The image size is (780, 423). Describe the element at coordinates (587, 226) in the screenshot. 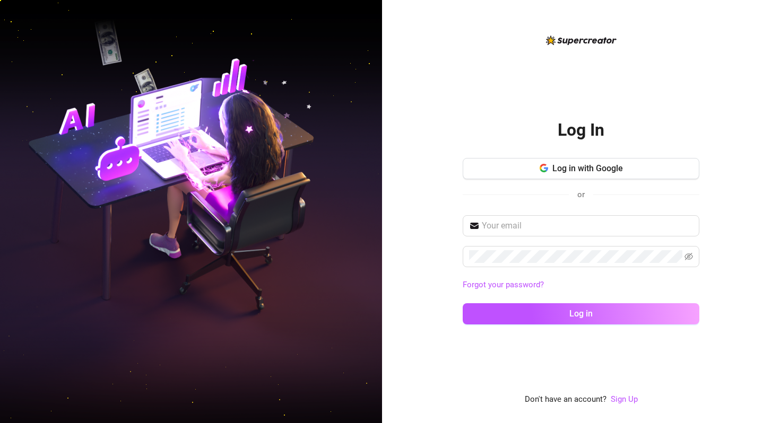

I see `input: Your email` at that location.